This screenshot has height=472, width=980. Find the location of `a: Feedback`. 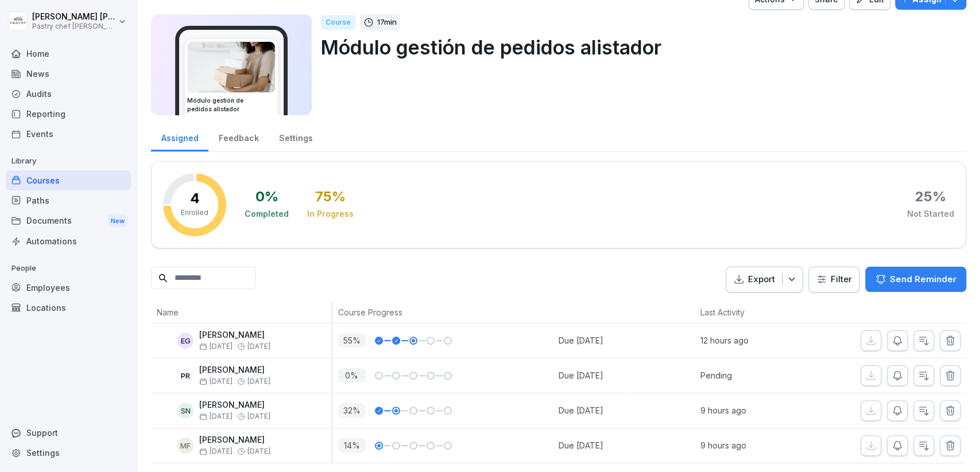

a: Feedback is located at coordinates (238, 137).